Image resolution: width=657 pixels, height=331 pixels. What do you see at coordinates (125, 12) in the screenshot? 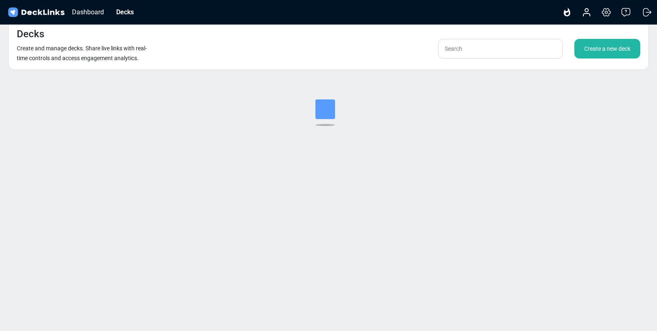
I see `div: Decks` at bounding box center [125, 12].